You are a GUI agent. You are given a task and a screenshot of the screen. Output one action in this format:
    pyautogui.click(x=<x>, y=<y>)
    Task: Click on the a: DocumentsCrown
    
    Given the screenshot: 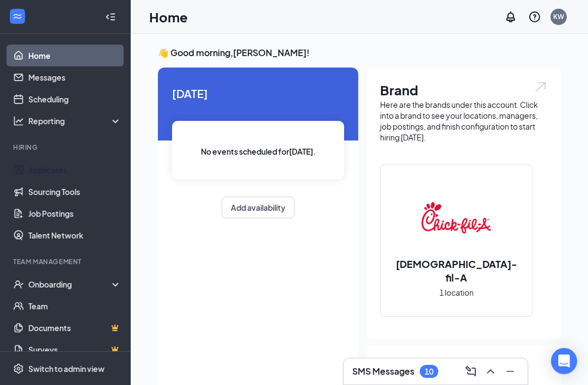 What is the action you would take?
    pyautogui.click(x=74, y=327)
    